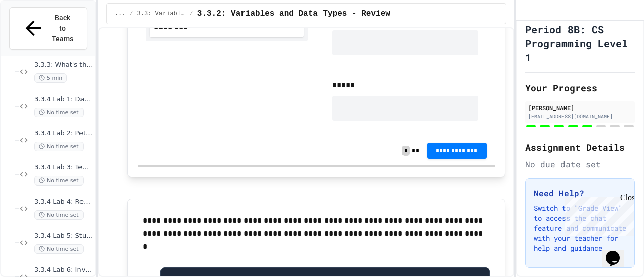 The height and width of the screenshot is (277, 644). What do you see at coordinates (63, 168) in the screenshot?
I see `span: 3.3.4 Lab 3: Temperature Converter` at bounding box center [63, 168].